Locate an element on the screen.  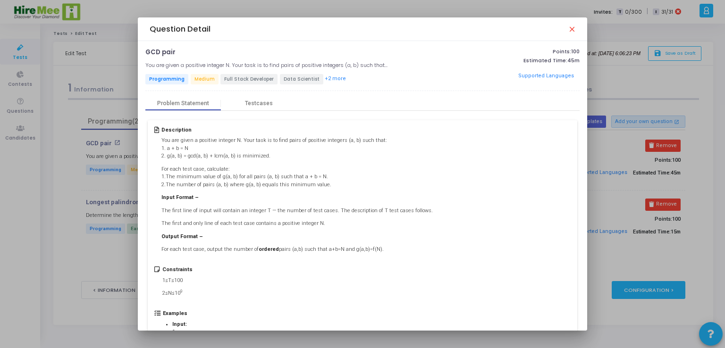
p: Estimated Time: is located at coordinates (509, 60).